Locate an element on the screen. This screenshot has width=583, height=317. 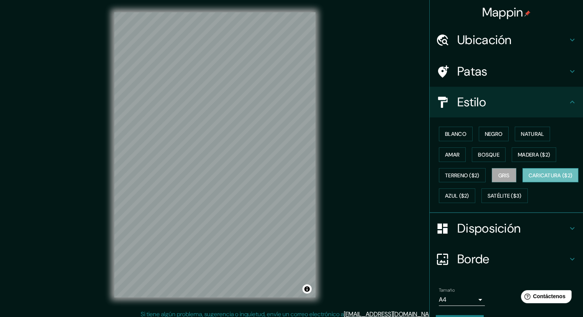
font: A4 is located at coordinates (443, 299).